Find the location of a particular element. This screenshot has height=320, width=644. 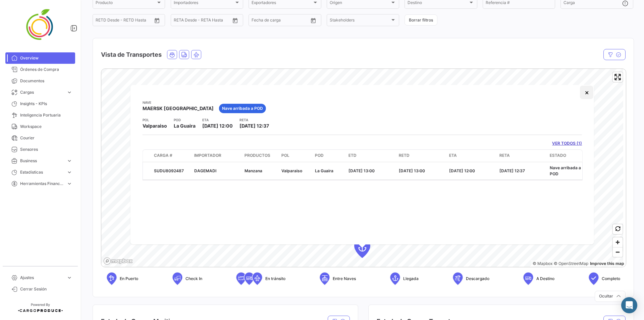

datatable-header-cell: Importador is located at coordinates (217, 155).